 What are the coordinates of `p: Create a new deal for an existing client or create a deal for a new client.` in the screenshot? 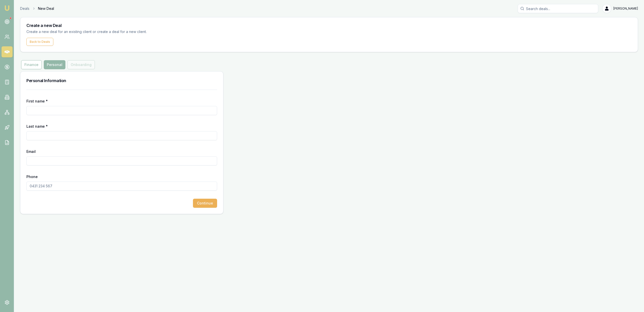 It's located at (91, 32).